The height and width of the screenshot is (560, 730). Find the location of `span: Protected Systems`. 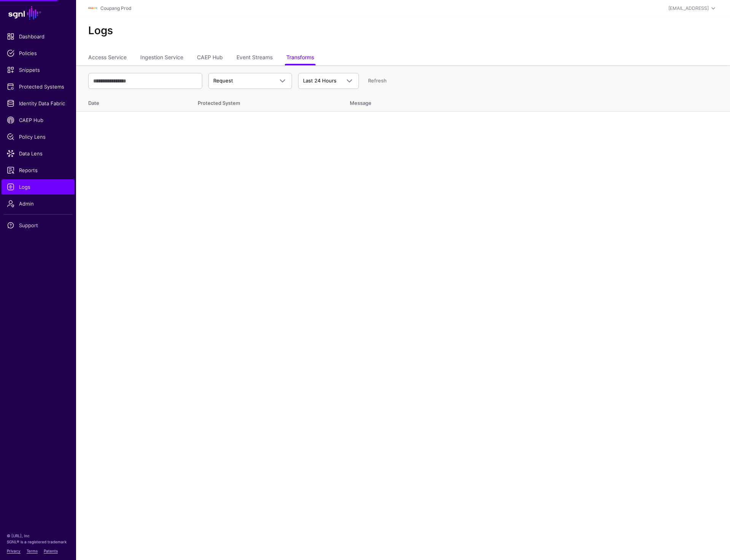

span: Protected Systems is located at coordinates (38, 87).